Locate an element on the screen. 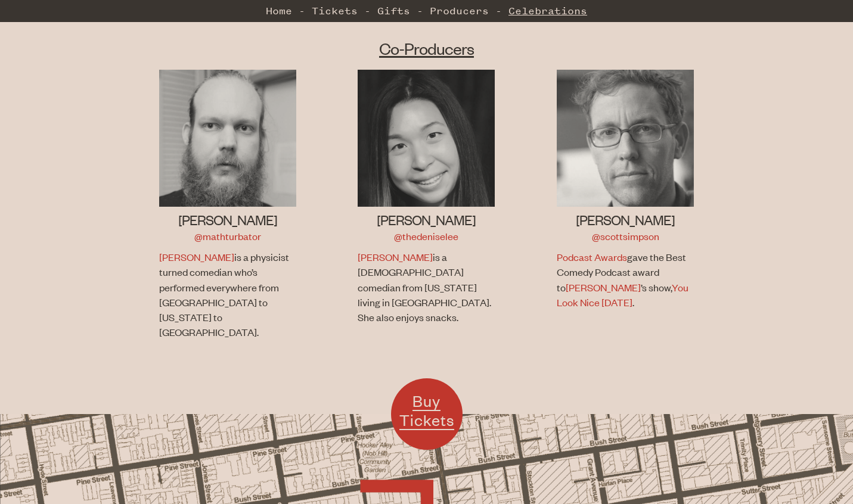  img: Scott Simpson is located at coordinates (626, 138).